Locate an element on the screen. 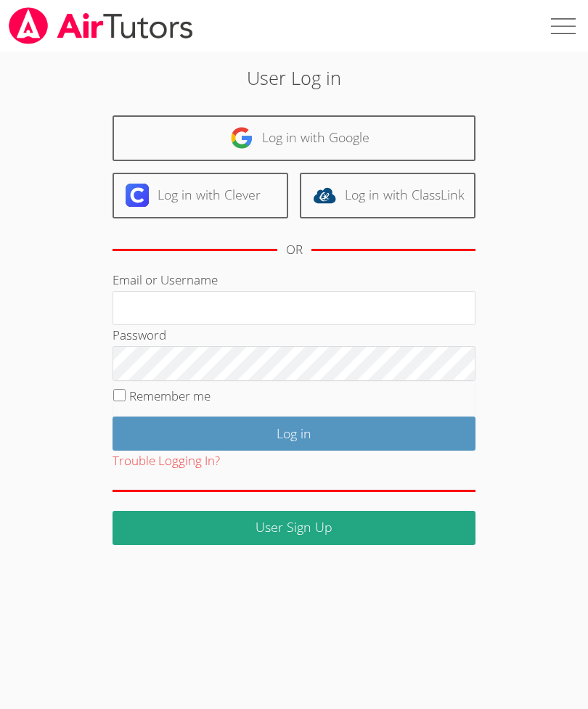  h2: User Log in is located at coordinates (294, 77).